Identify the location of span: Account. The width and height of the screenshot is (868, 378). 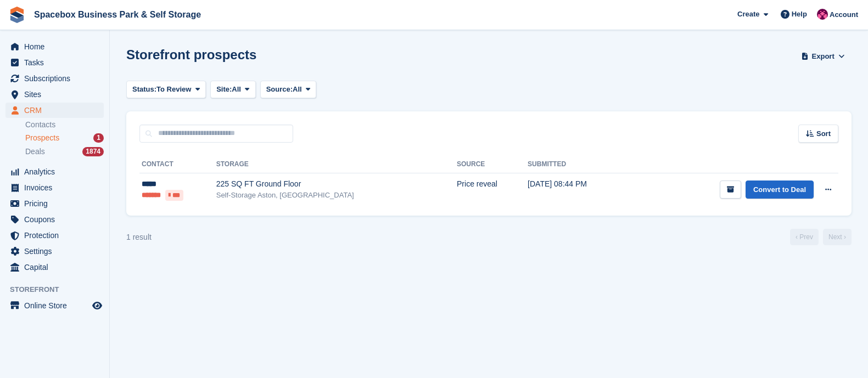
(844, 15).